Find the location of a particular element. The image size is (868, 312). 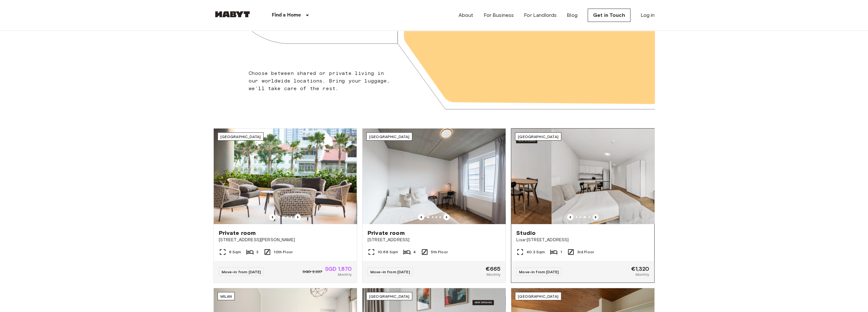

span: Studio is located at coordinates (526, 233).